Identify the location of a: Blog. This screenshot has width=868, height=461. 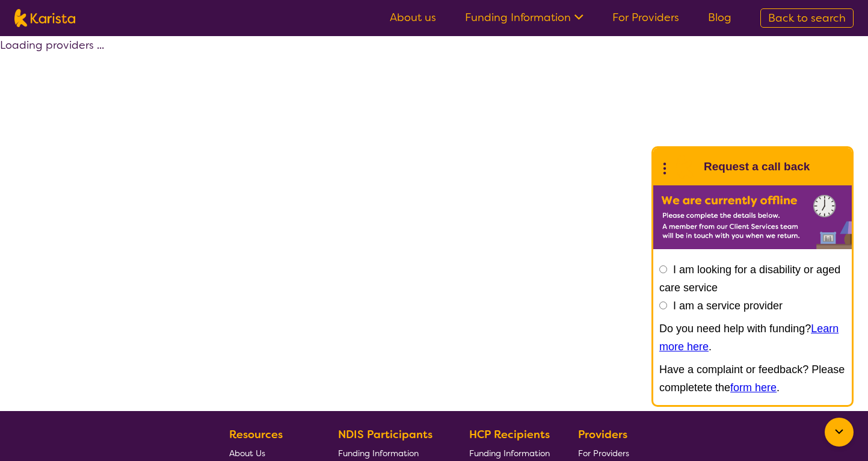
(720, 18).